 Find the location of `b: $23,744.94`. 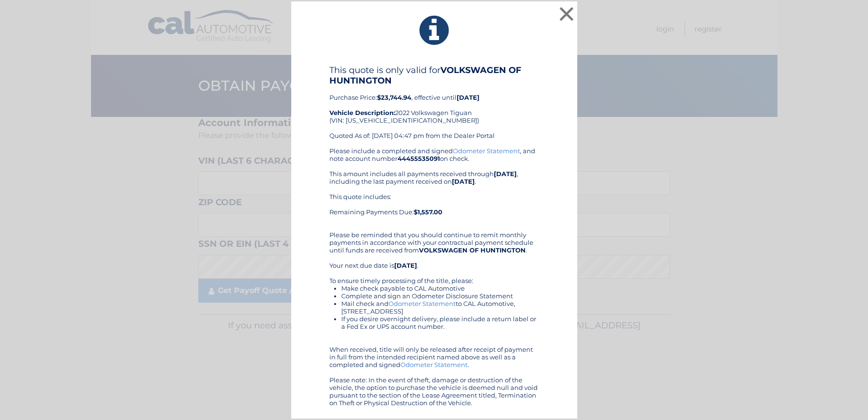

b: $23,744.94 is located at coordinates (394, 98).